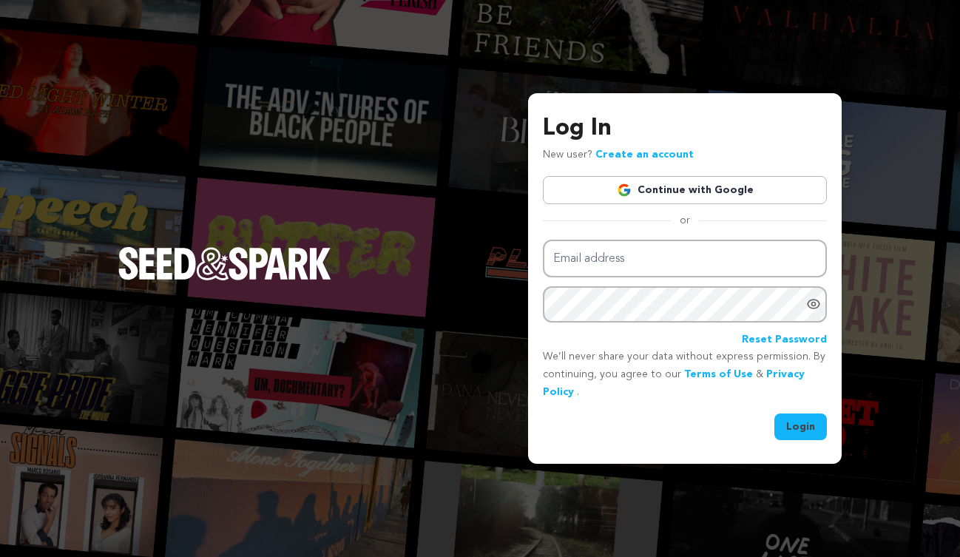 The image size is (960, 557). What do you see at coordinates (718, 374) in the screenshot?
I see `a: Terms of Use` at bounding box center [718, 374].